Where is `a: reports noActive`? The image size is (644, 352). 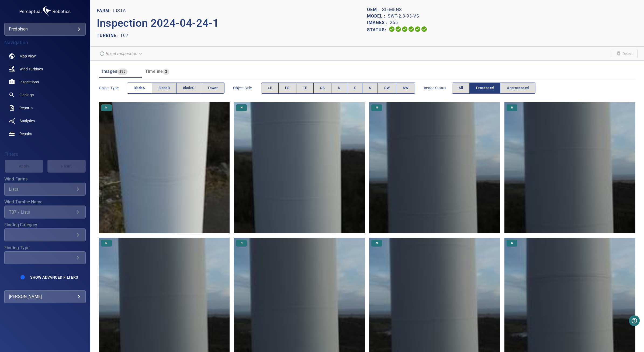
a: reports noActive is located at coordinates (45, 108).